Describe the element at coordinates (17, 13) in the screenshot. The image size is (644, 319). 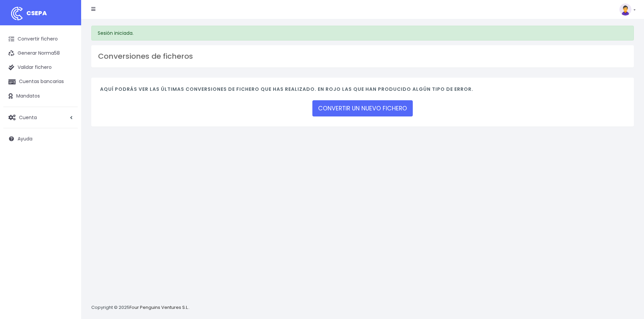
I see `img: logo` at that location.